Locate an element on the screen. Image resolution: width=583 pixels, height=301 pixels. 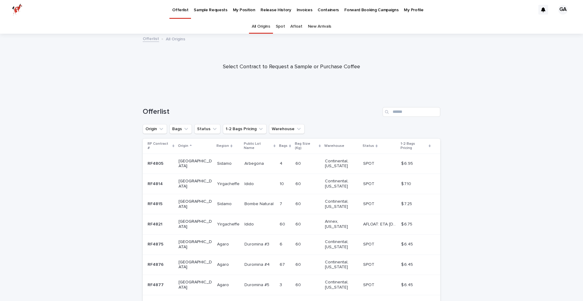
p: 10 is located at coordinates (282, 183).